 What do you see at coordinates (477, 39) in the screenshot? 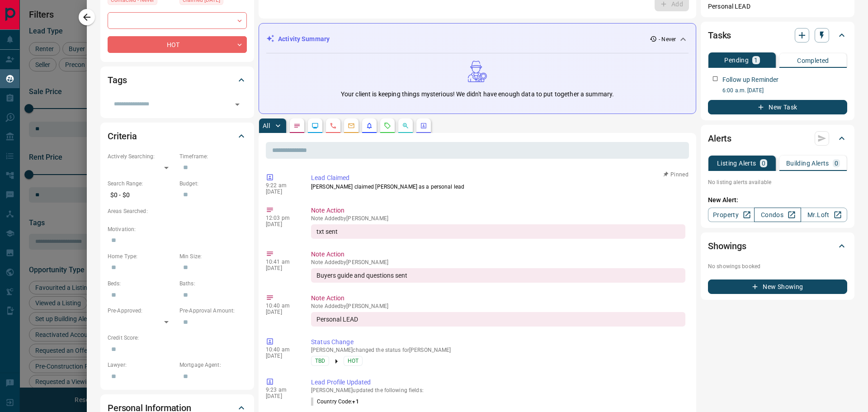
I see `div: Activity Summary- Never` at bounding box center [477, 39].